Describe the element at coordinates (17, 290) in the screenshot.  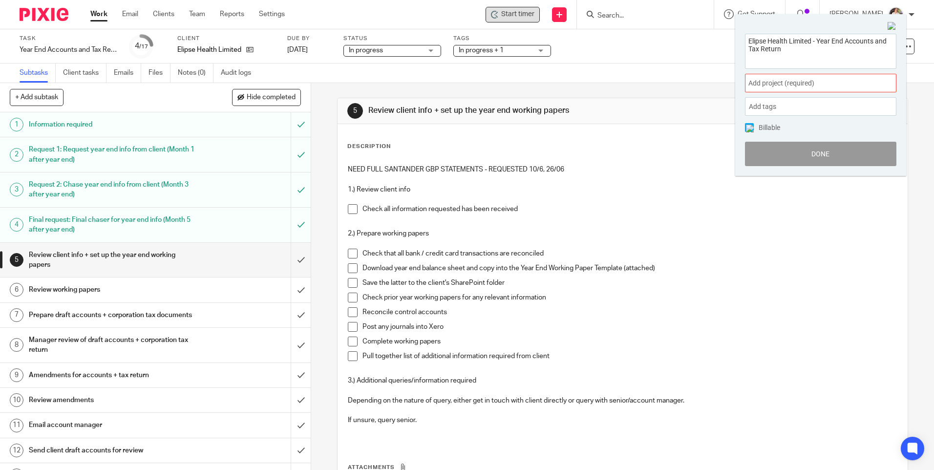
I see `div: 6` at that location.